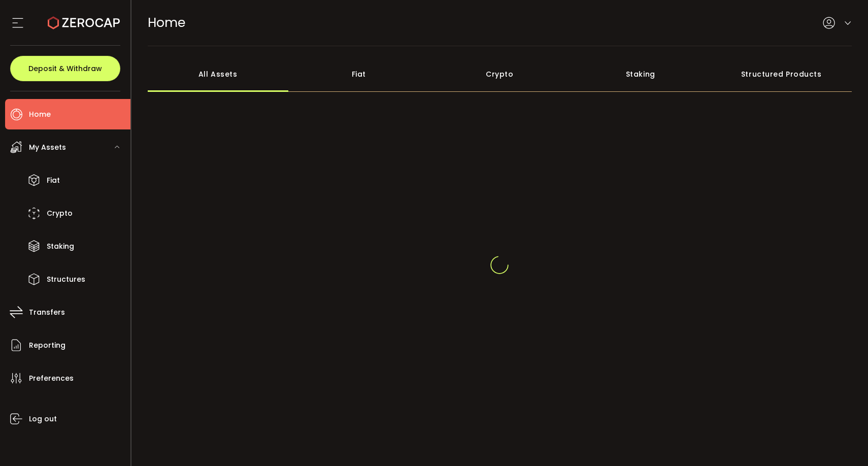  What do you see at coordinates (47, 345) in the screenshot?
I see `span: Reporting` at bounding box center [47, 345].